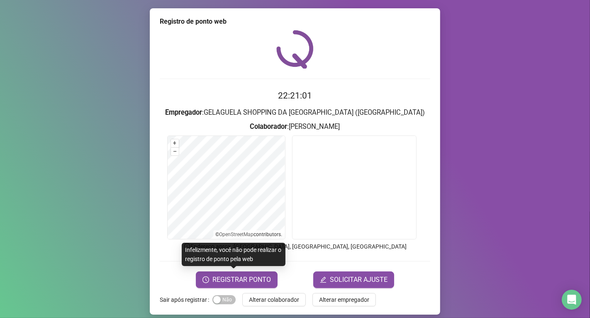 The height and width of the screenshot is (318, 590). Describe the element at coordinates (295, 95) in the screenshot. I see `time: 22:21:01` at that location.